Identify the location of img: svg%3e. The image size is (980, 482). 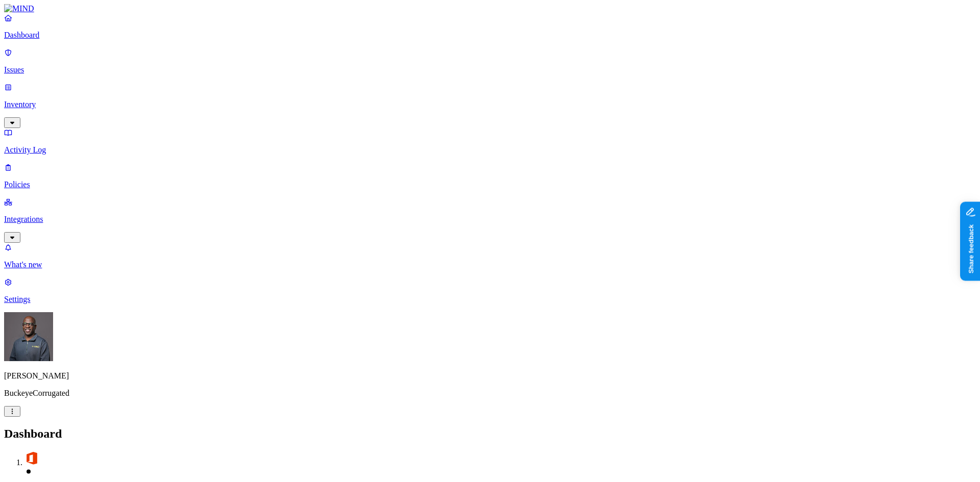
(31, 458).